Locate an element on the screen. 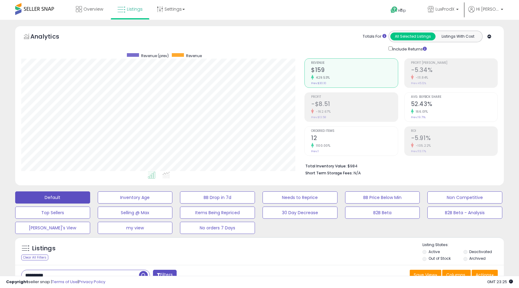 This screenshot has height=288, width=519. button: Filters is located at coordinates (165, 275).